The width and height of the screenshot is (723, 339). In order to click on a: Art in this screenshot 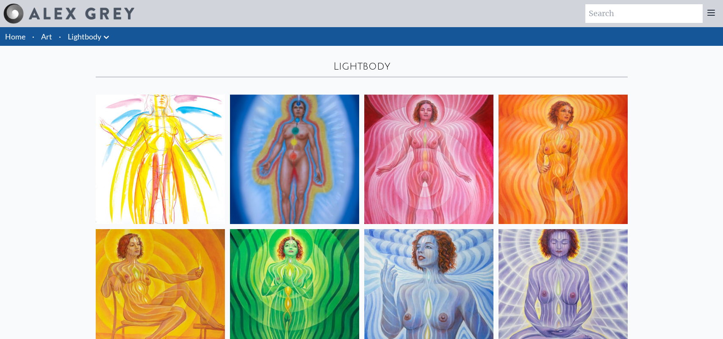, I will do `click(47, 36)`.